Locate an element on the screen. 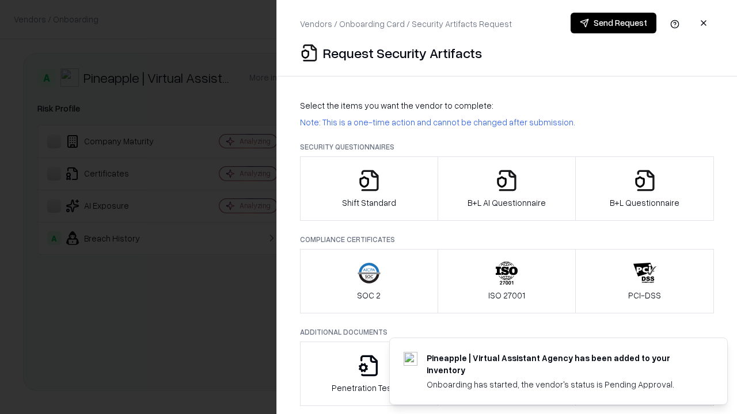 The width and height of the screenshot is (737, 414). img: trypineapple.com is located at coordinates (410, 359).